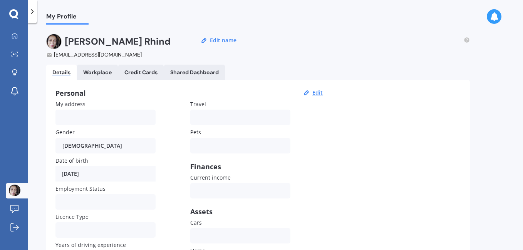 Image resolution: width=523 pixels, height=250 pixels. Describe the element at coordinates (196, 222) in the screenshot. I see `span: Cars` at that location.